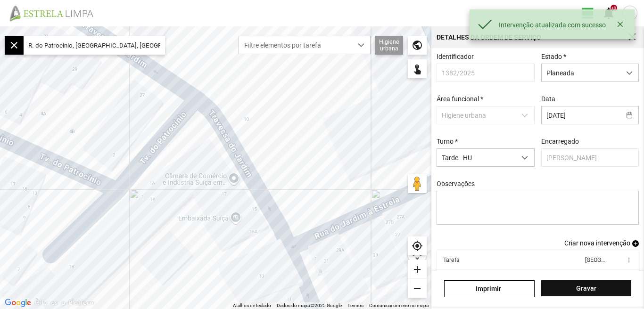 This screenshot has width=644, height=309. Describe the element at coordinates (252, 306) in the screenshot. I see `button: Atalhos de teclado` at that location.